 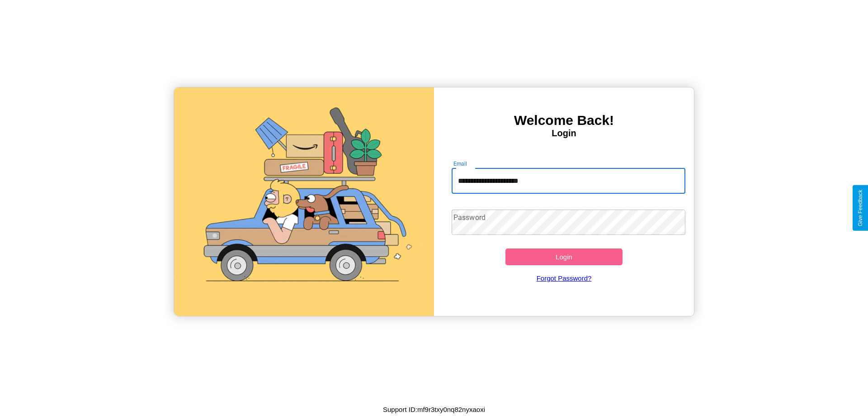 I want to click on p: Support ID: mf9r3txy0nq82nyxaoxi, so click(x=434, y=409).